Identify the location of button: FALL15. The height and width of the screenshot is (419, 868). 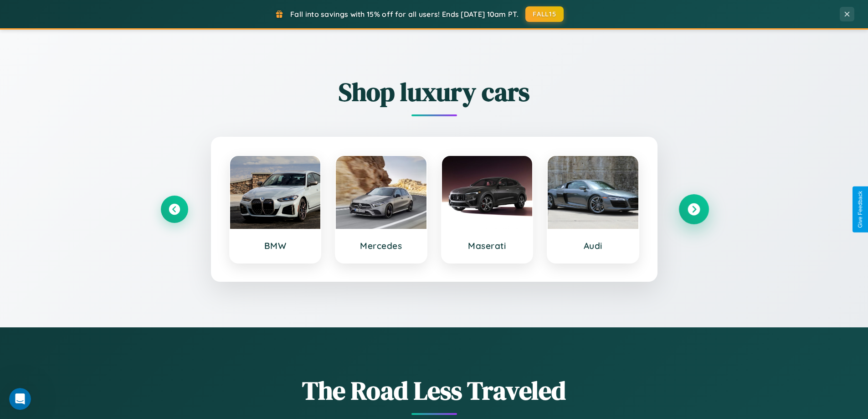
(544, 14).